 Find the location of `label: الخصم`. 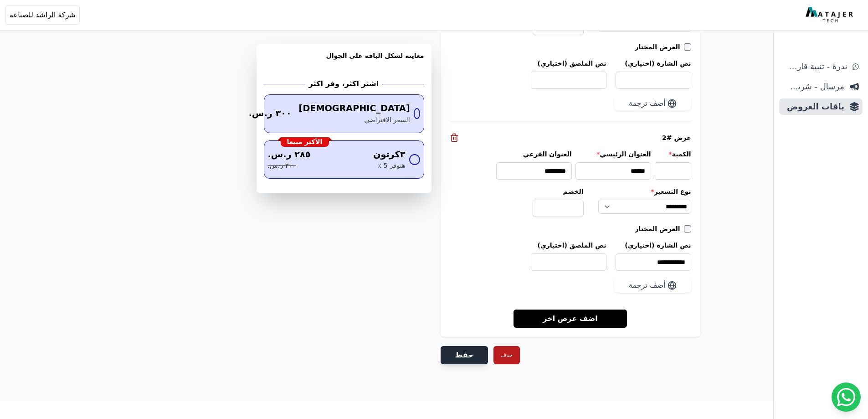

label: الخصم is located at coordinates (558, 191).